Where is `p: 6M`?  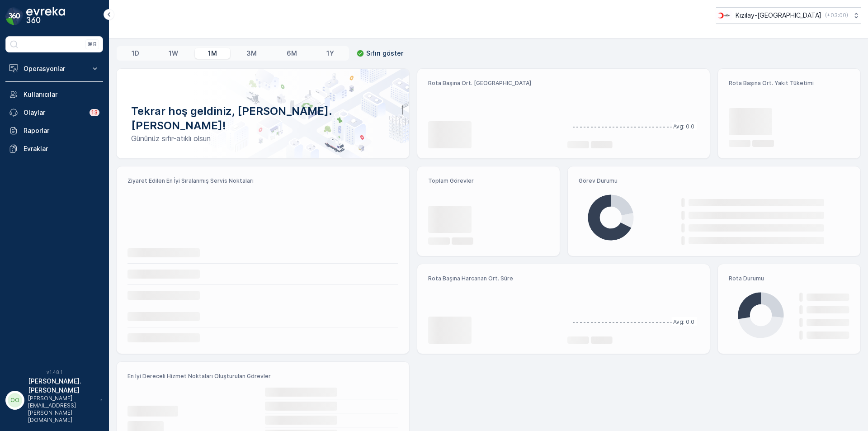 p: 6M is located at coordinates (292, 53).